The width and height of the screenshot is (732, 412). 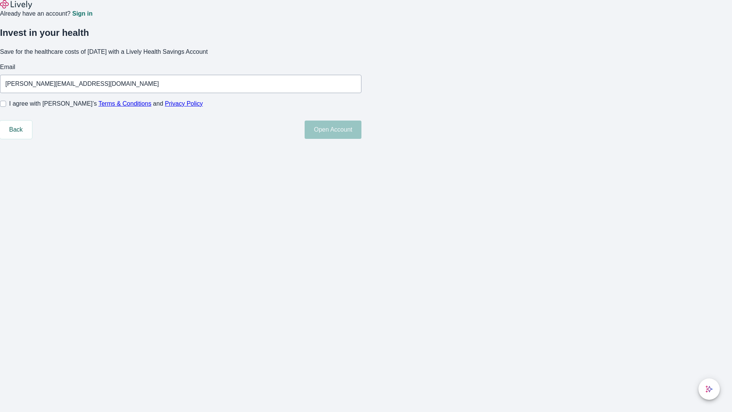 I want to click on div: Sign in, so click(x=82, y=14).